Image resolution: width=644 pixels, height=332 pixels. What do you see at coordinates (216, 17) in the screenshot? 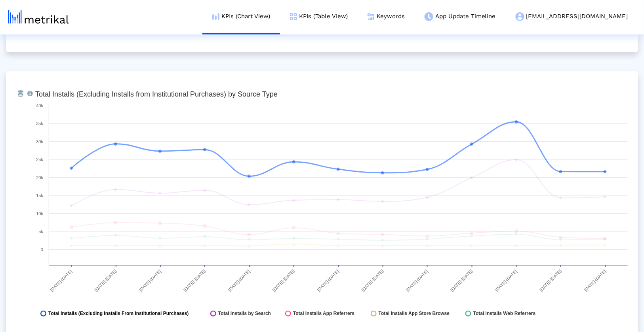
I see `img: kpi-chart-menu-icon.png` at bounding box center [216, 17].